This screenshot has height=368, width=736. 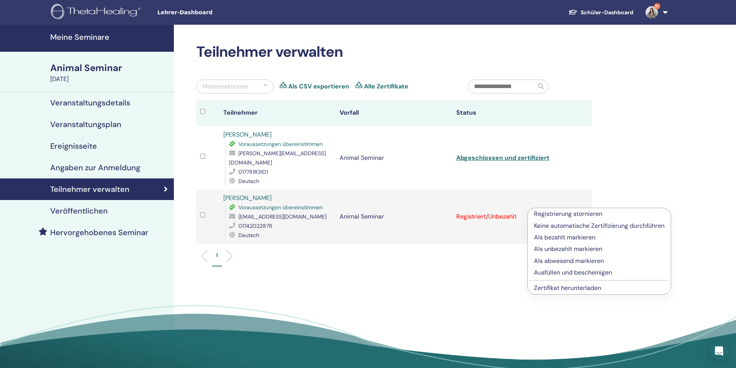 What do you see at coordinates (95, 168) in the screenshot?
I see `h4: Angaben zur Anmeldung` at bounding box center [95, 168].